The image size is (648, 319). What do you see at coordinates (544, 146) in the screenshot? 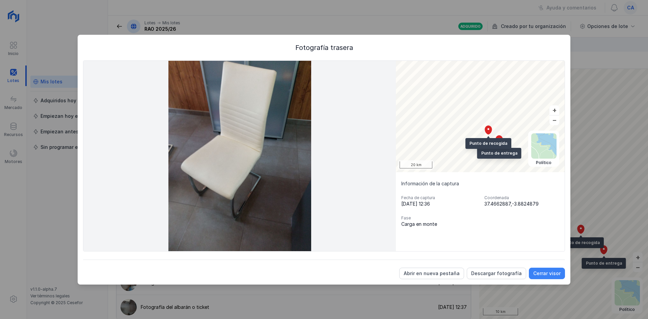
I see `img: political.webp` at bounding box center [544, 146].